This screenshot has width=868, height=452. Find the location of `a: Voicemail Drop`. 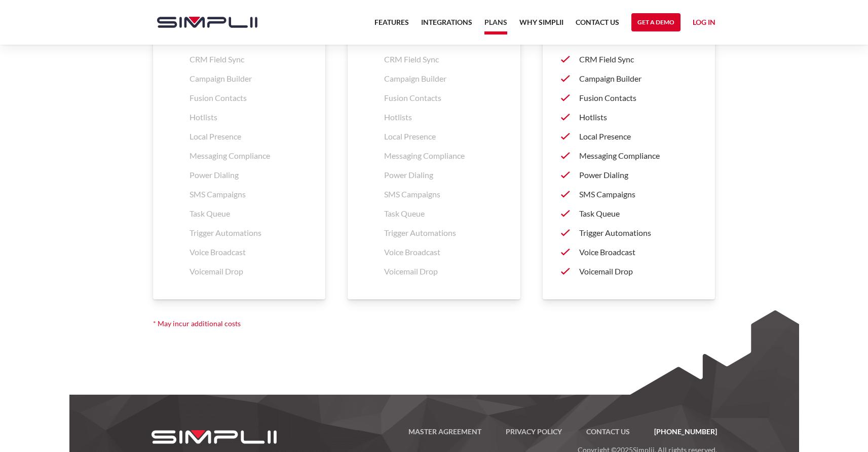

a: Voicemail Drop is located at coordinates (629, 271).